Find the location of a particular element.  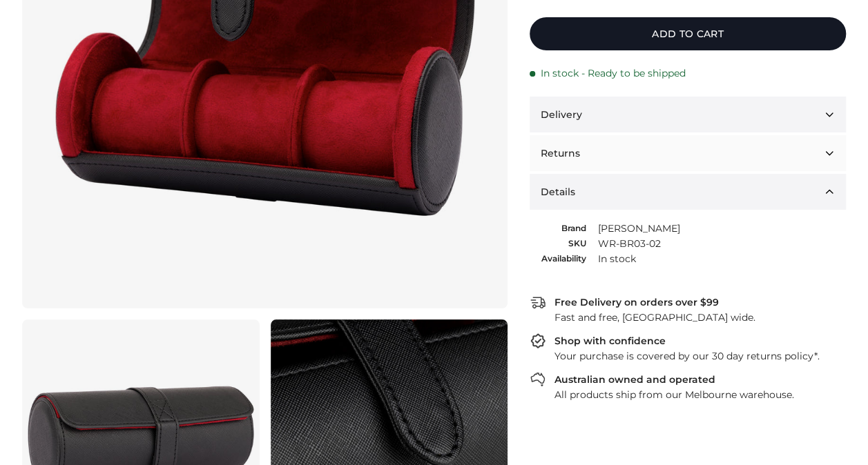

div: Your purchase is covered by our 30 day returns policy*. is located at coordinates (696, 356).